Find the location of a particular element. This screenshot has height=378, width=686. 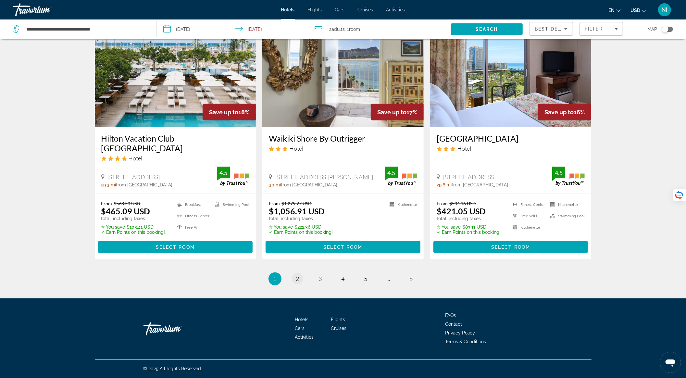

button: Search is located at coordinates (487, 29).